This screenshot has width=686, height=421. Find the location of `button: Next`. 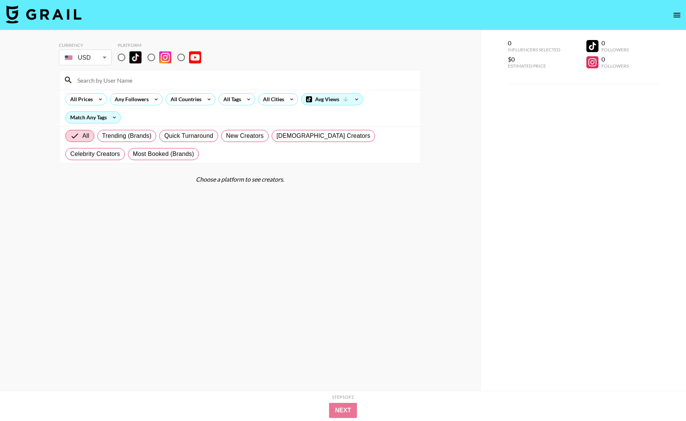

button: Next is located at coordinates (343, 410).